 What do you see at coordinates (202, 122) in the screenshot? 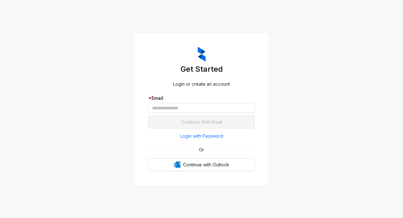
I see `button: Continue With Email` at bounding box center [202, 122].